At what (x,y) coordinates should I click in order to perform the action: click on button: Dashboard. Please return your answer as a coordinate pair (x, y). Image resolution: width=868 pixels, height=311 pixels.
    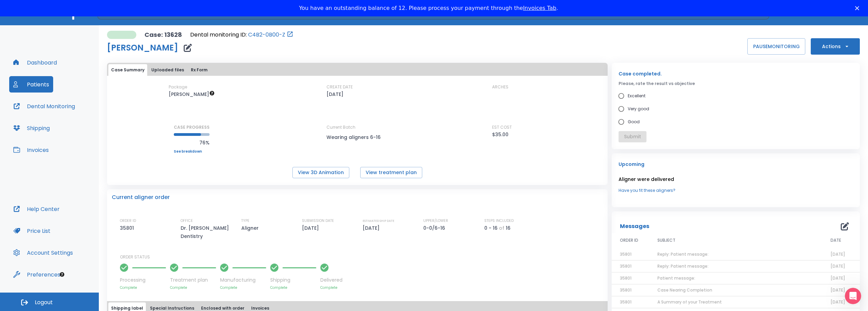
    Looking at the image, I should click on (35, 62).